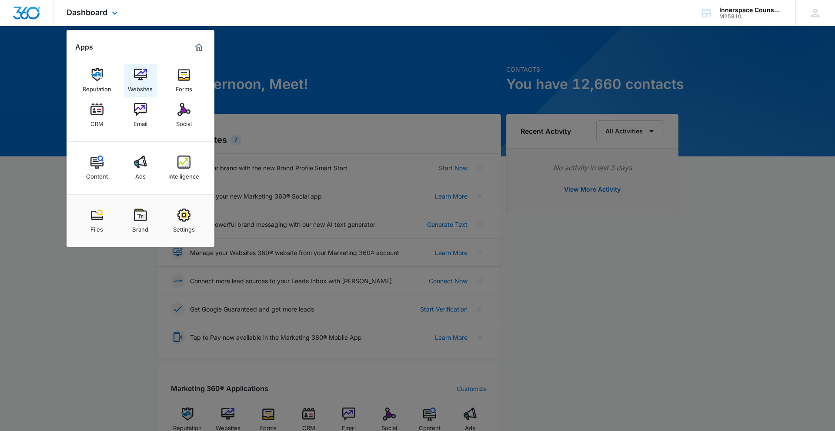 The image size is (835, 431). I want to click on div: Content, so click(97, 174).